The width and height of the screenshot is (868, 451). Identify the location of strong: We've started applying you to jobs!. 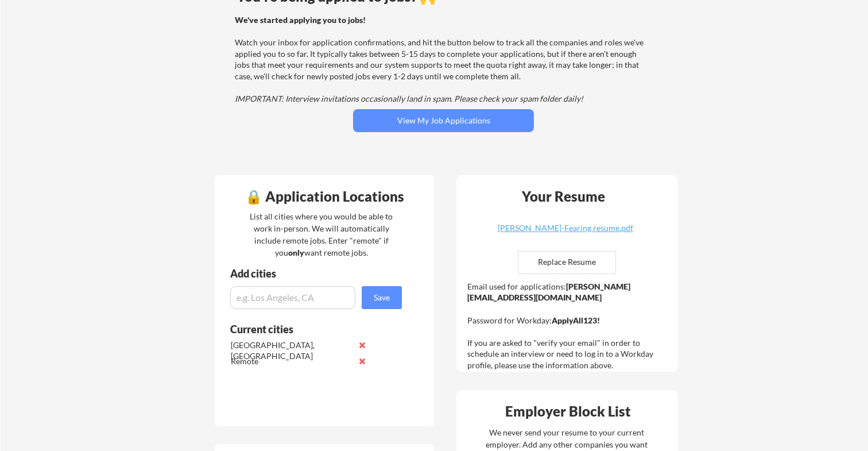
(300, 20).